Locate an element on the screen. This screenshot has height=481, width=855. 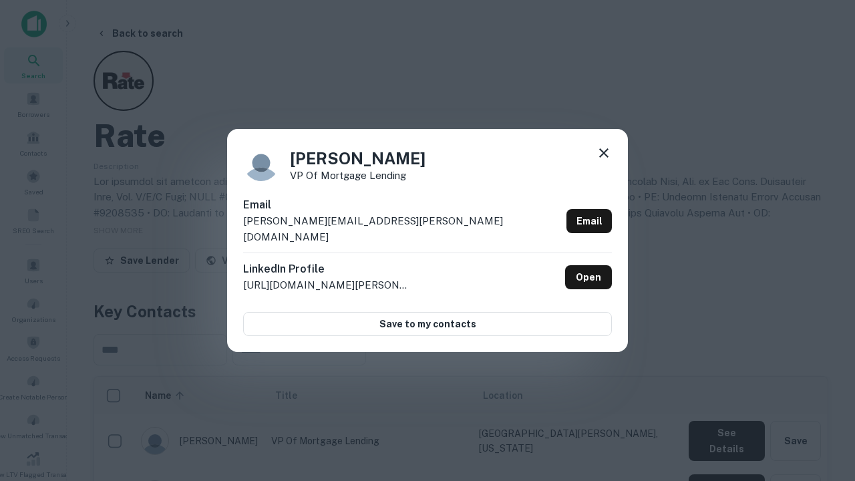
p: VP of Mortgage Lending is located at coordinates (357, 175).